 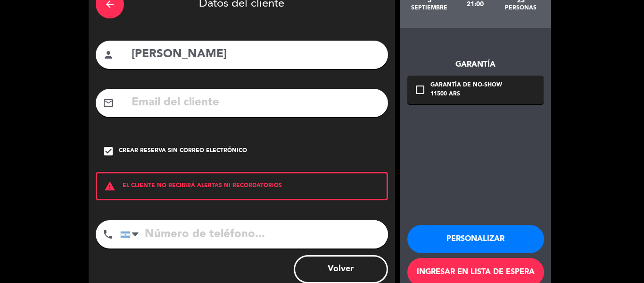 I want to click on div: EL CLIENTE NO RECIBIRÁ ALERTAS NI RECORDATORIOS, so click(x=242, y=186).